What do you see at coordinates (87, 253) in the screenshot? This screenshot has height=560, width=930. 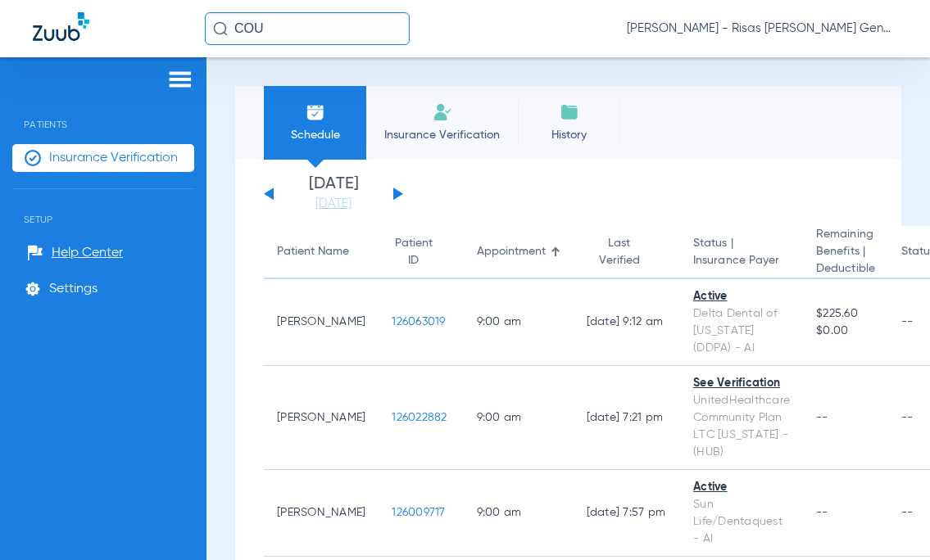 I see `span: Help Center` at bounding box center [87, 253].